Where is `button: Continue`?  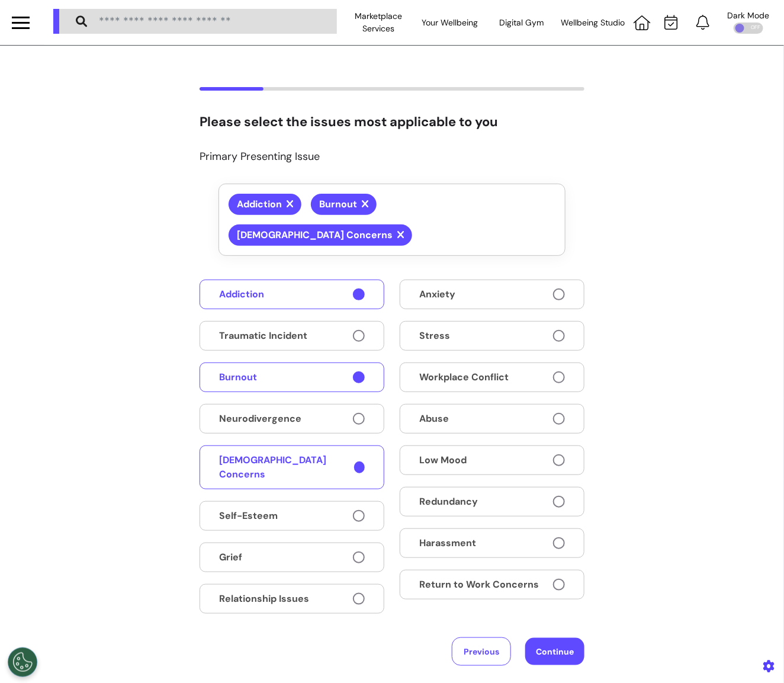 button: Continue is located at coordinates (555, 652).